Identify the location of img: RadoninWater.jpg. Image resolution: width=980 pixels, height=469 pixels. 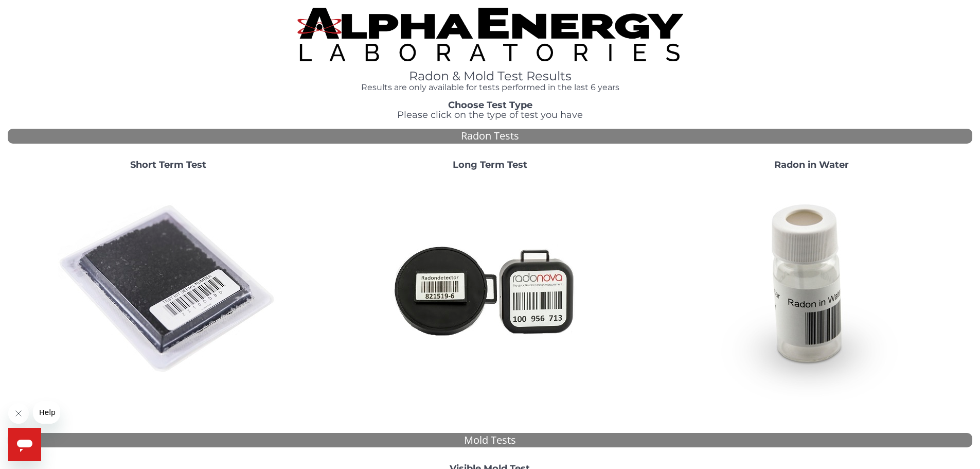
(811, 289).